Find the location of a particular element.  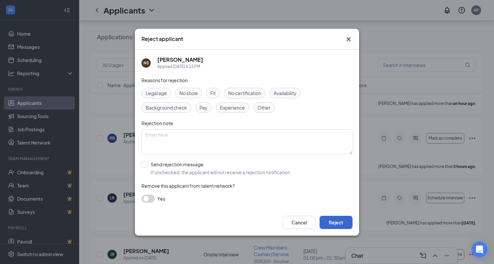

svg: Cross is located at coordinates (349, 39).